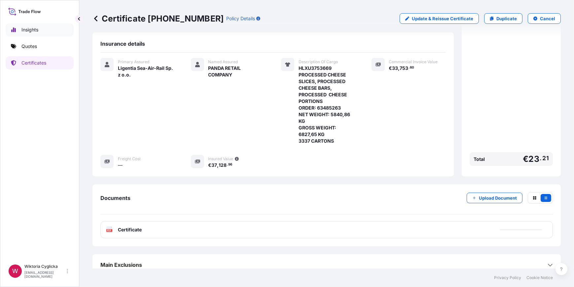  Describe the element at coordinates (507, 19) in the screenshot. I see `p: Duplicate` at that location.